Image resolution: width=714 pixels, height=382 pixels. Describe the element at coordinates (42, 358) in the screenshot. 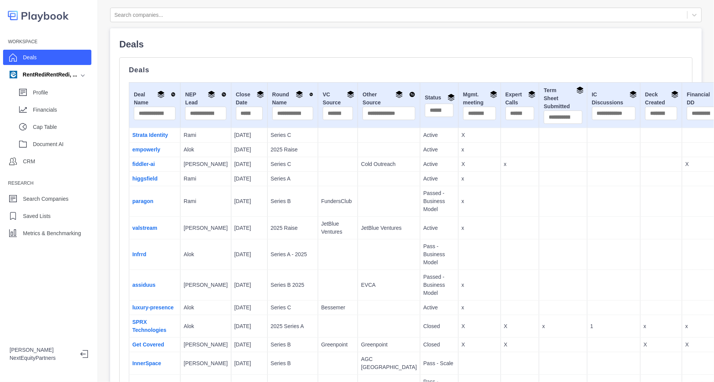

I see `p: NextEquityPartners` at that location.